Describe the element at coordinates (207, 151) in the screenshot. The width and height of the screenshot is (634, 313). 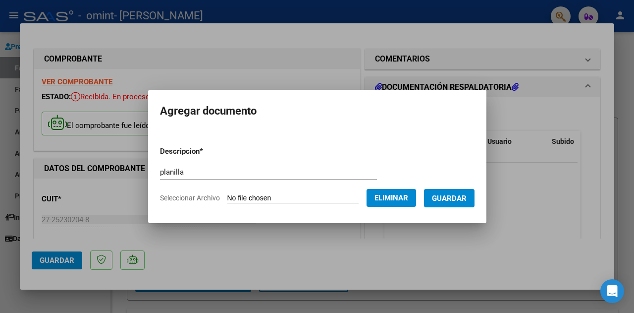
I see `p: Descripcion` at that location.